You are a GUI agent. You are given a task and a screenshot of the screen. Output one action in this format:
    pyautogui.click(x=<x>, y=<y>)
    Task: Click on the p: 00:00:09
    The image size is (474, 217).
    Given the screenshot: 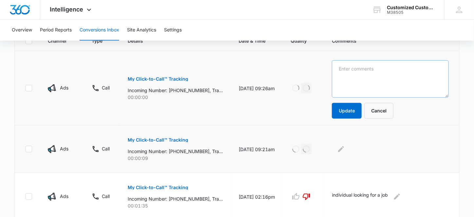 What is the action you would take?
    pyautogui.click(x=175, y=158)
    